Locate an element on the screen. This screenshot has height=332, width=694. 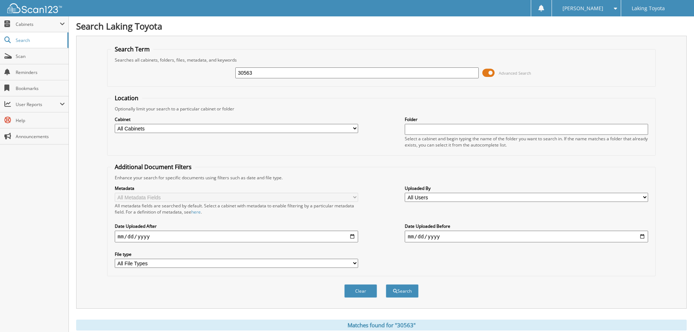
div: Matches found for "30563" is located at coordinates (382, 325).